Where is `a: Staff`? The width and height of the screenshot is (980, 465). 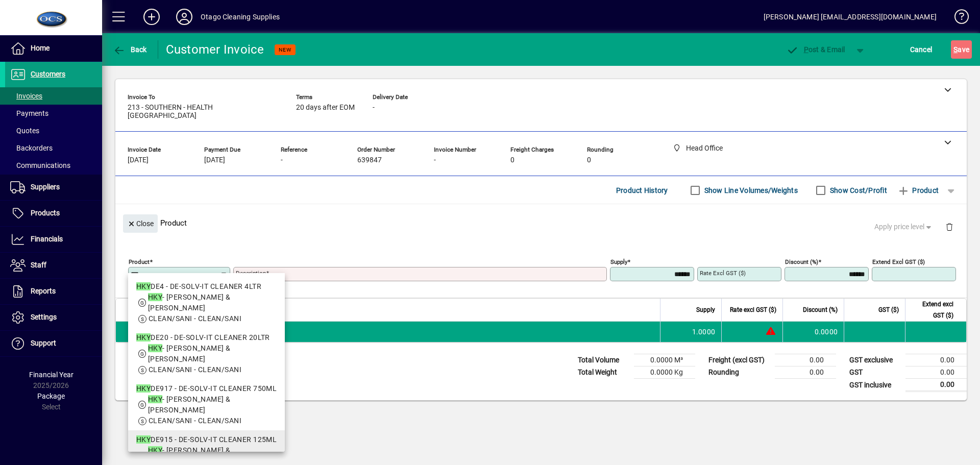 a: Staff is located at coordinates (54, 265).